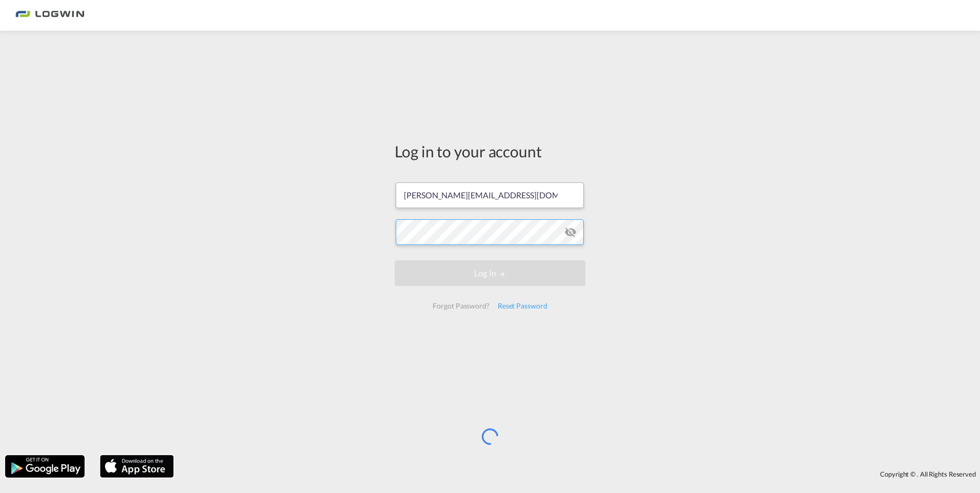  Describe the element at coordinates (461, 306) in the screenshot. I see `div: Forgot Password?` at that location.